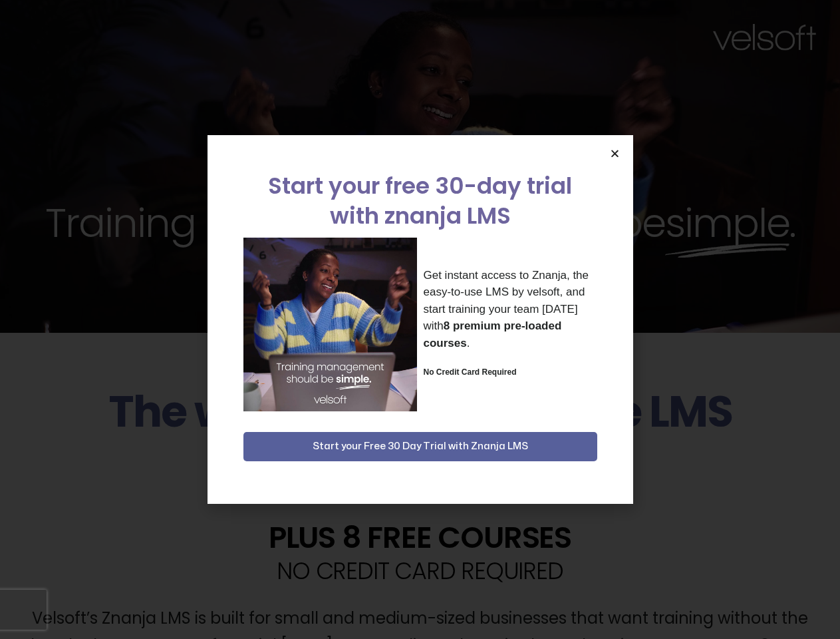 The width and height of the screenshot is (840, 639). What do you see at coordinates (470, 372) in the screenshot?
I see `strong: No Credit Card Required` at bounding box center [470, 372].